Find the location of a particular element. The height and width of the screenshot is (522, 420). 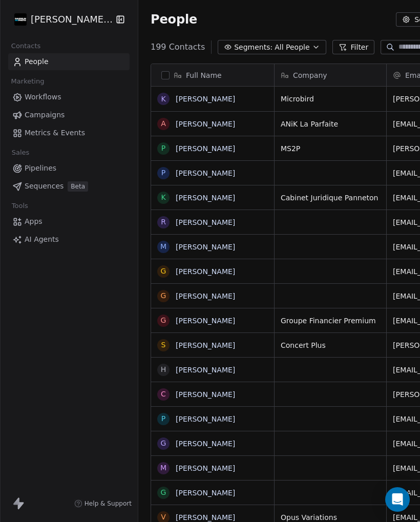

div: Company is located at coordinates (331, 75).